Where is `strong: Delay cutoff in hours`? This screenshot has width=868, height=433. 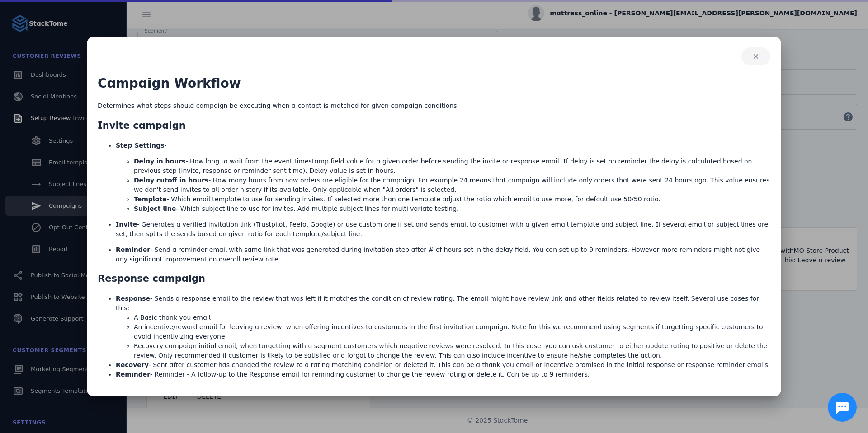 strong: Delay cutoff in hours is located at coordinates (171, 180).